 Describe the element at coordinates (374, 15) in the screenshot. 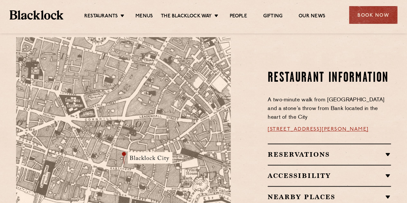

I see `div: Book Now` at that location.